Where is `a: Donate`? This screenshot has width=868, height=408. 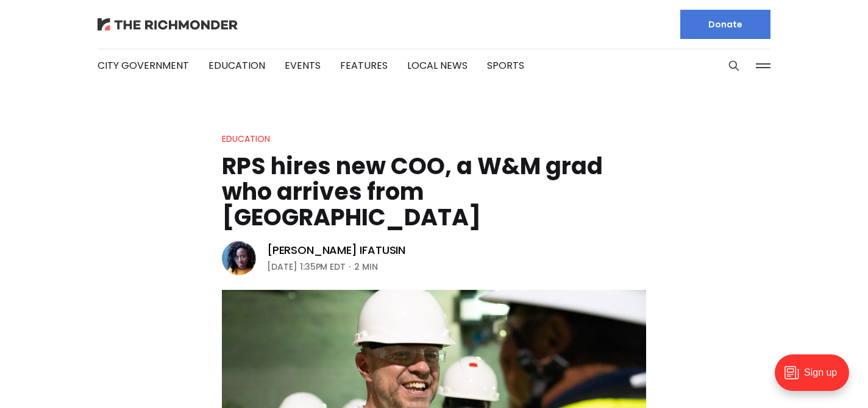 a: Donate is located at coordinates (726, 24).